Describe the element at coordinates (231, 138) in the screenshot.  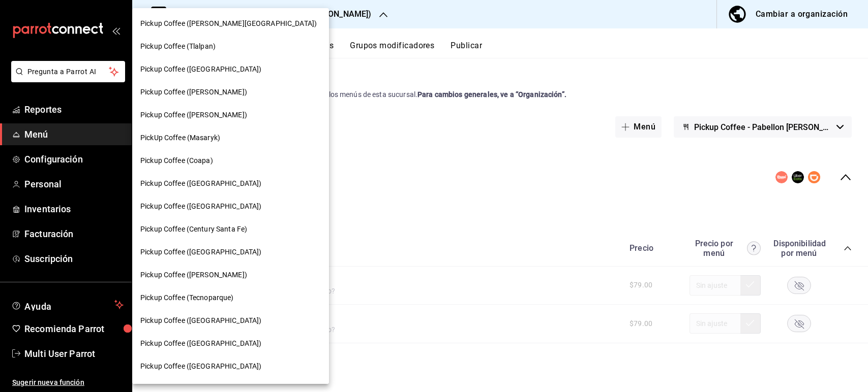
I see `div: PickUp Coffee (Masaryk)` at that location.